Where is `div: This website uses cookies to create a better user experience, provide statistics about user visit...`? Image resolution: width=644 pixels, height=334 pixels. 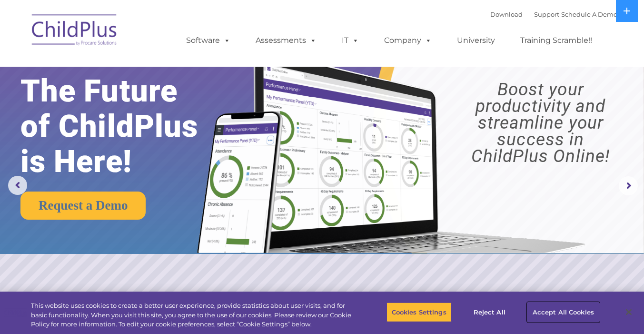
div: This website uses cookies to create a better user experience, provide statistics about user visit... is located at coordinates (192, 315).